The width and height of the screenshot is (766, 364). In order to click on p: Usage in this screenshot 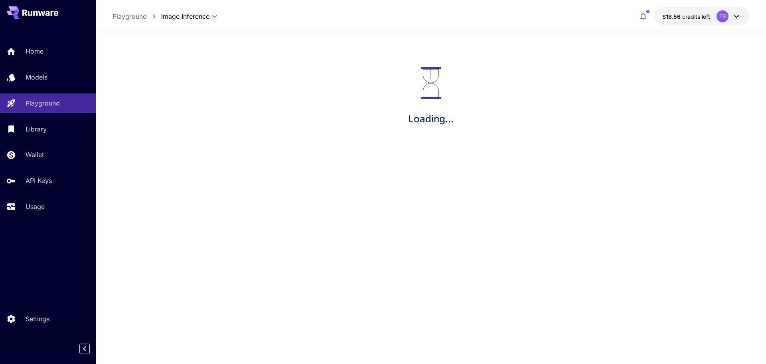, I will do `click(35, 206)`.